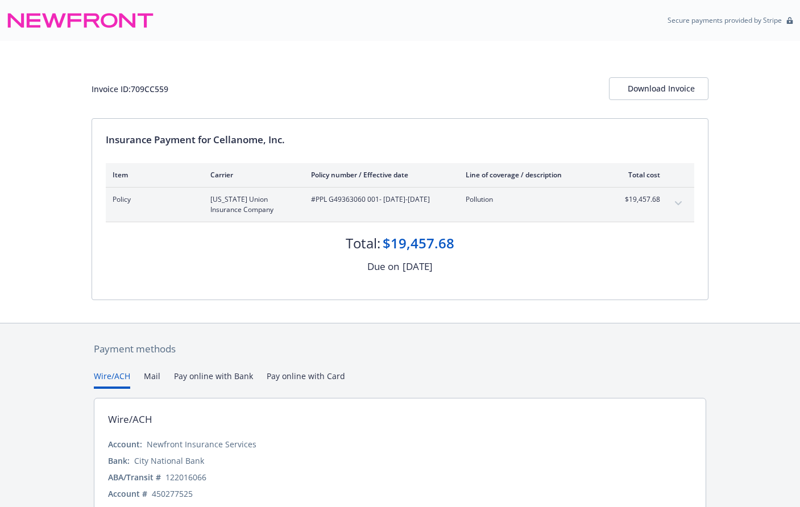  What do you see at coordinates (152, 200) in the screenshot?
I see `span: Policy` at bounding box center [152, 200].